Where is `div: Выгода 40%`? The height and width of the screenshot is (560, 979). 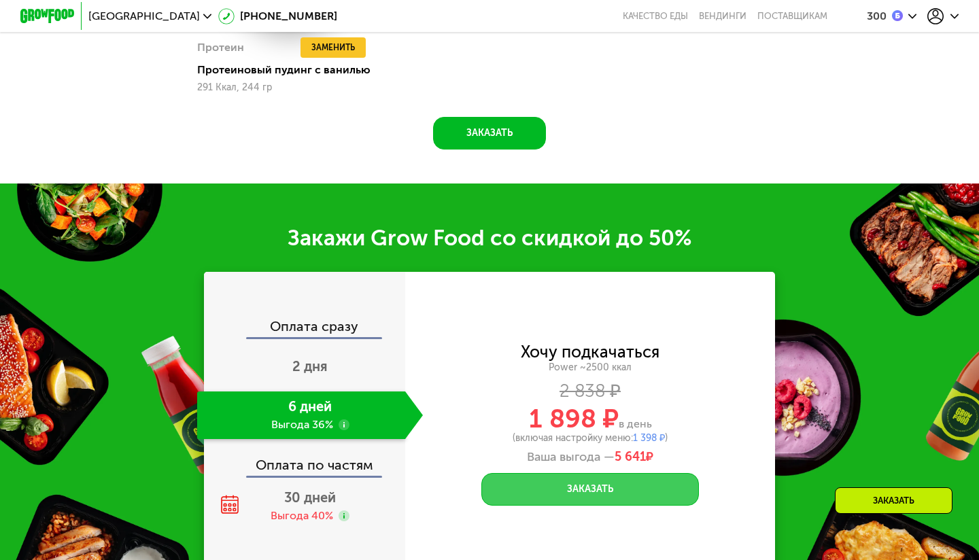
div: Выгода 40% is located at coordinates (302, 516).